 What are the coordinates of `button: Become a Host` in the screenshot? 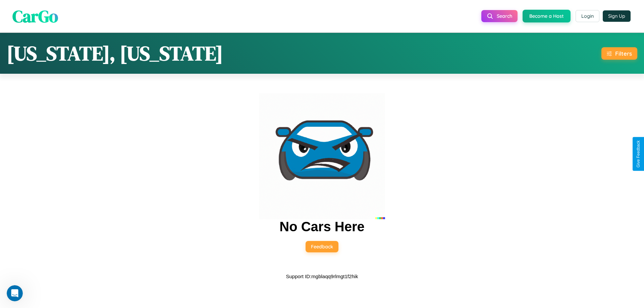 It's located at (547, 16).